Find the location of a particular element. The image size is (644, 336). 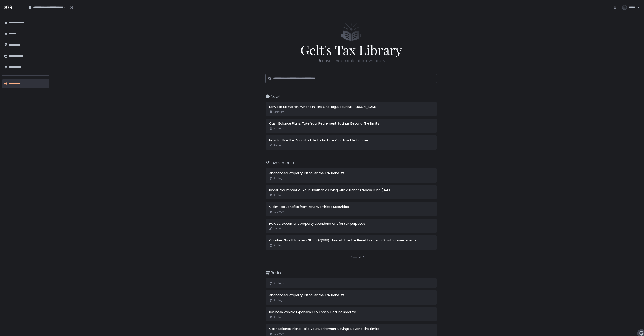

button: See all is located at coordinates (358, 257).